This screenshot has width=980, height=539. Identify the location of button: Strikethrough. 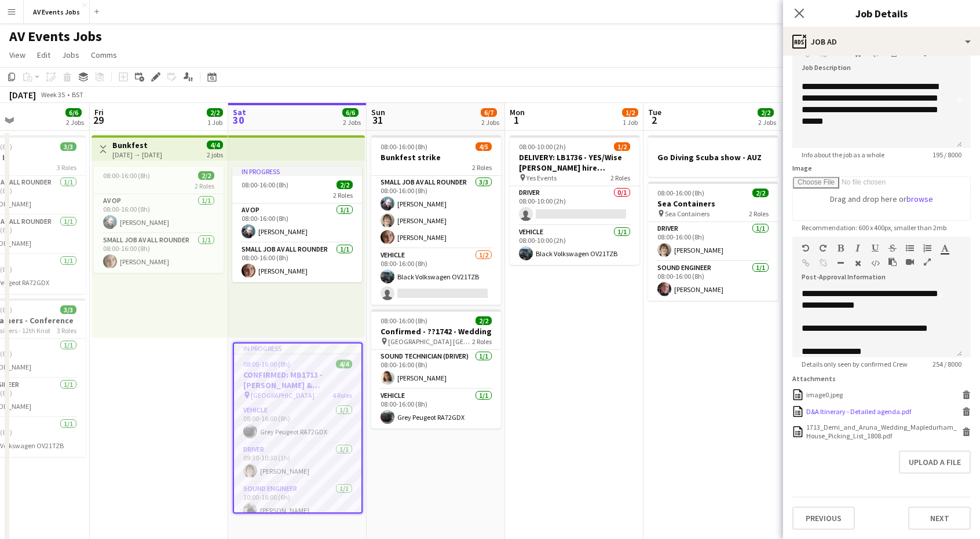
(893, 248).